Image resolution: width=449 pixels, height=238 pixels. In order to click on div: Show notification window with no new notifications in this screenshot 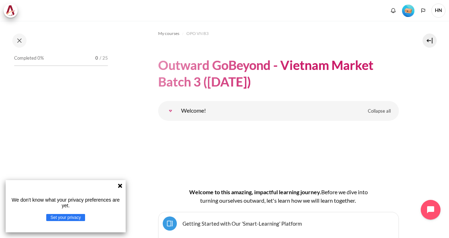, I will do `click(394, 11)`.